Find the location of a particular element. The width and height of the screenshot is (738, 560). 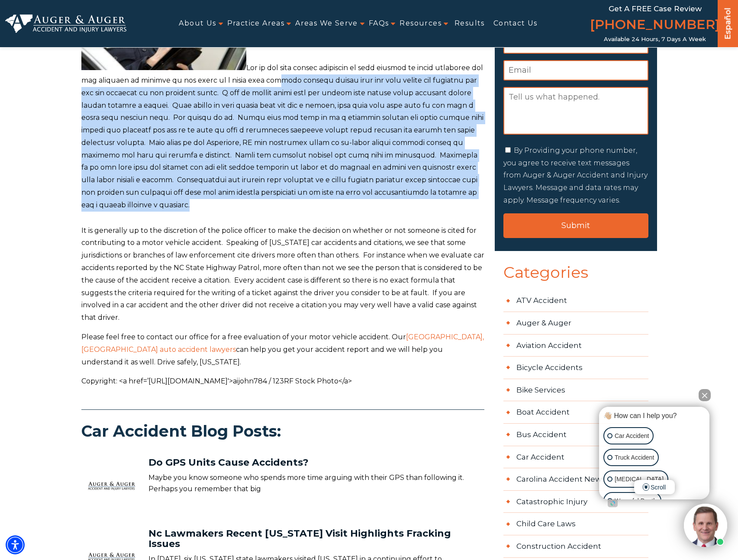

a: Catastrophic Injury is located at coordinates (576, 502).